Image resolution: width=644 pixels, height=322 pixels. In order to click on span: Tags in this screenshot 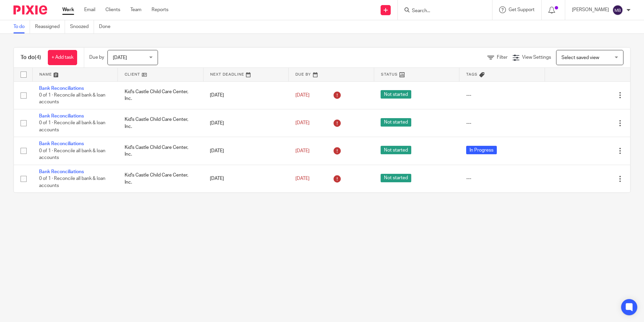, I will do `click(472, 74)`.